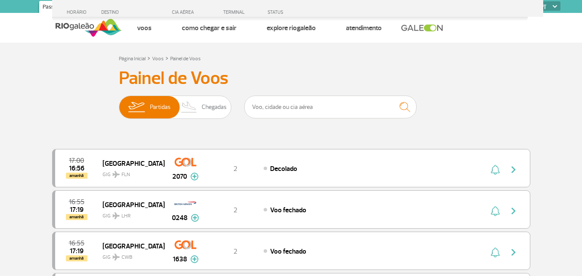 This screenshot has width=582, height=276. Describe the element at coordinates (283, 169) in the screenshot. I see `span: Decolado` at that location.